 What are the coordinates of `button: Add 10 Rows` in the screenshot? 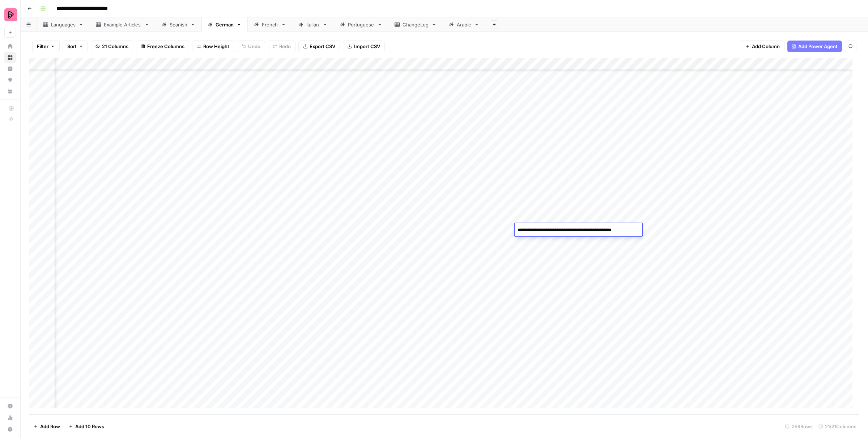 It's located at (87, 426).